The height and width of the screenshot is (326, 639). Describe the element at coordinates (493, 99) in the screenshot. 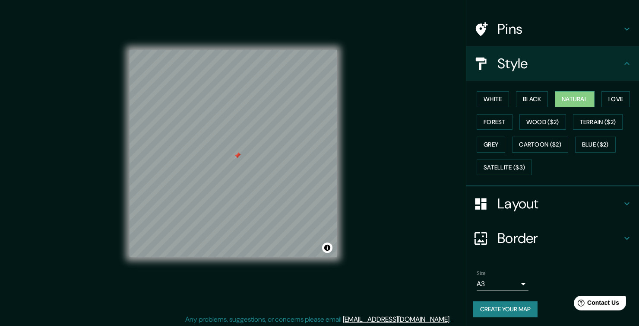

I see `button: White` at that location.